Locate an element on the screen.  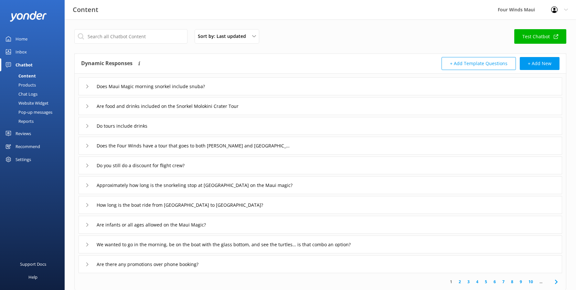
div: Reports is located at coordinates (19, 121).